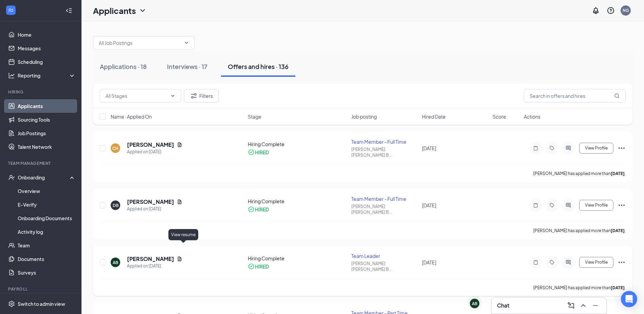  I want to click on div: Team Management, so click(41, 163).